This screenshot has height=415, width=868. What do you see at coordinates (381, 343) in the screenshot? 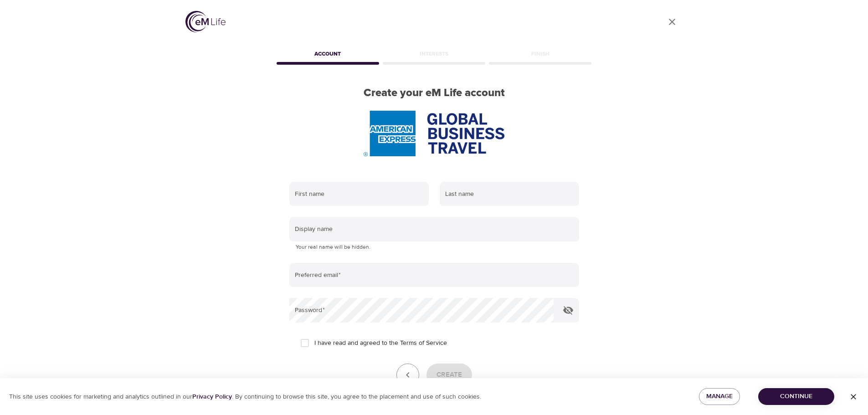
I see `span: I have read and agreed to the` at bounding box center [381, 343].